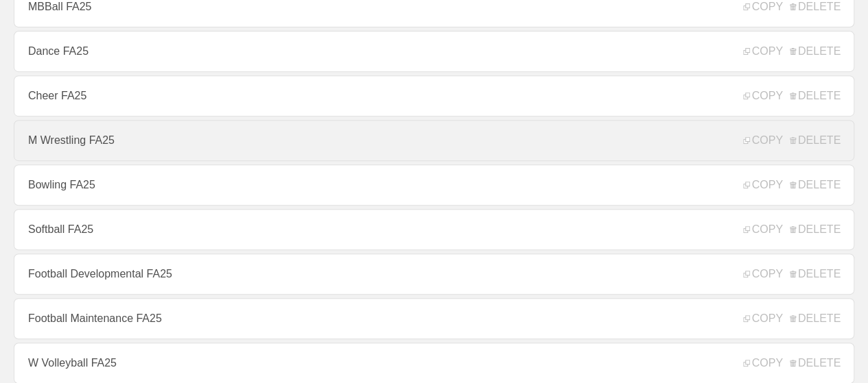 Image resolution: width=868 pixels, height=383 pixels. Describe the element at coordinates (434, 96) in the screenshot. I see `a: Cheer FA25` at that location.